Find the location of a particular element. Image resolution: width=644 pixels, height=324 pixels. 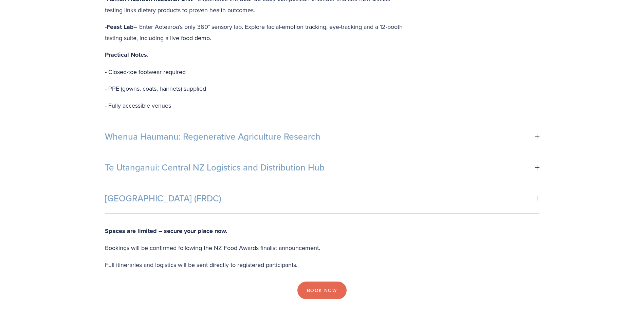

p: Full itineraries and logistics will be sent directly to registered participants. is located at coordinates (322, 265).